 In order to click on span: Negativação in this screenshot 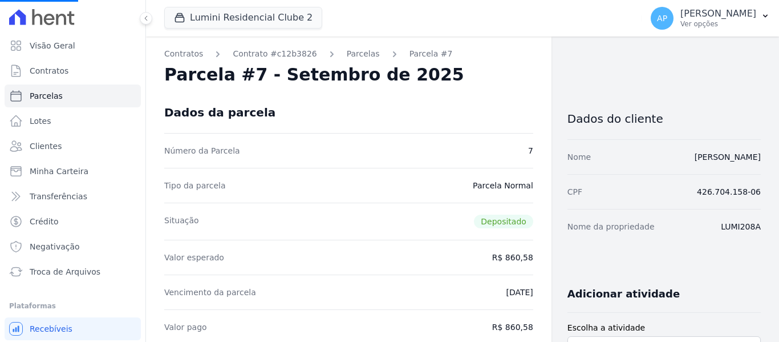, I will do `click(55, 246)`.